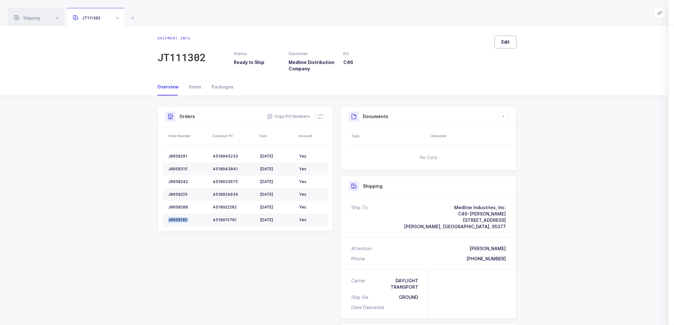  What do you see at coordinates (277, 136) in the screenshot?
I see `div: Date` at bounding box center [277, 136].